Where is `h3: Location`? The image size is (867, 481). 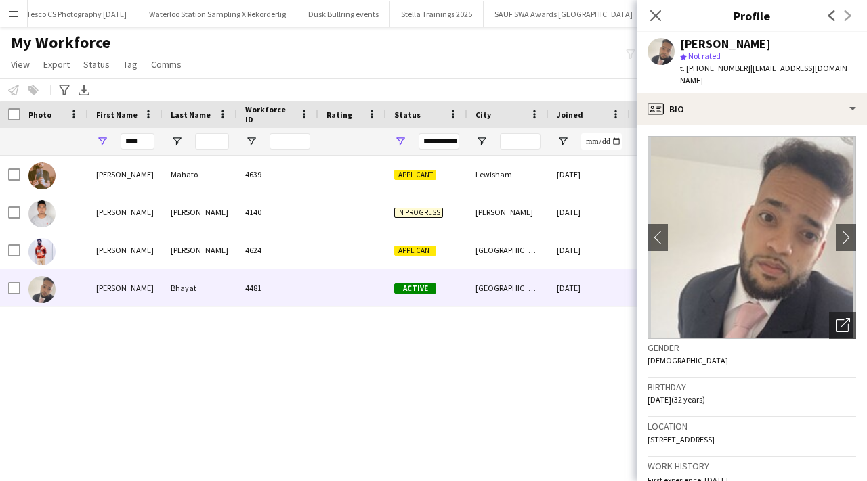 h3: Location is located at coordinates (751, 427).